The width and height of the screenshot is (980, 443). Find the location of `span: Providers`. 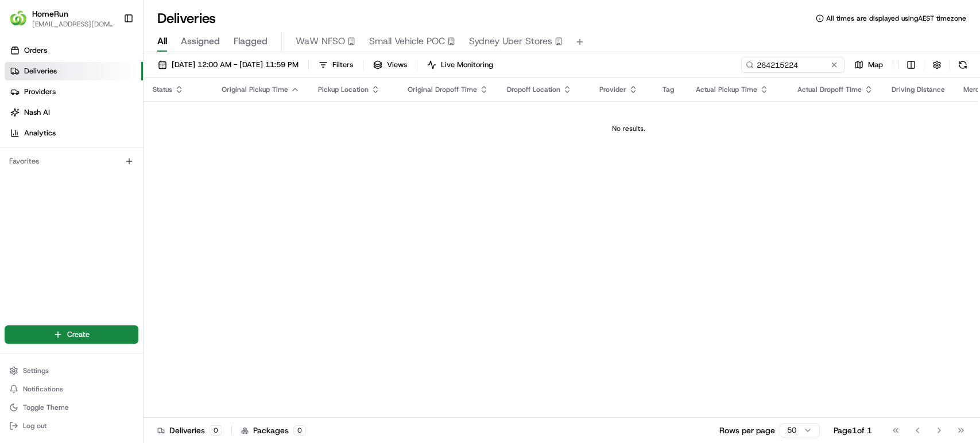

span: Providers is located at coordinates (40, 92).